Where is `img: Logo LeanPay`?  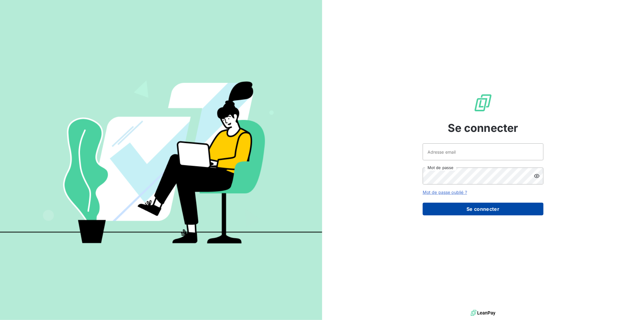 img: Logo LeanPay is located at coordinates (483, 102).